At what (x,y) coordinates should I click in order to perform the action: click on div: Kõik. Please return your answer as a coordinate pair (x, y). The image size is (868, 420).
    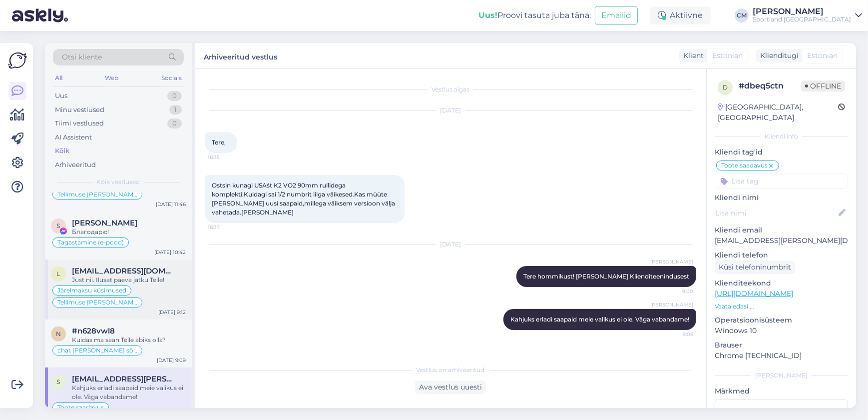
    Looking at the image, I should click on (62, 151).